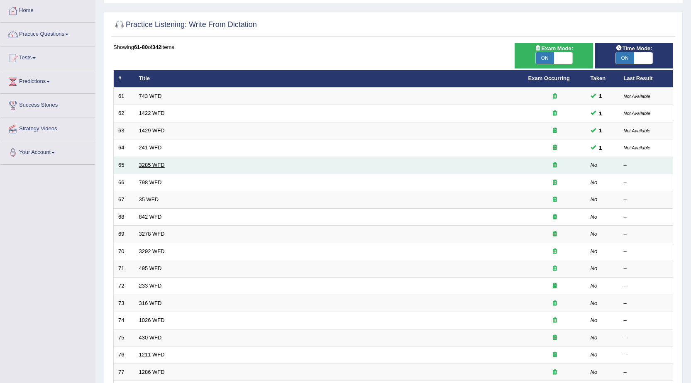 The width and height of the screenshot is (691, 383). What do you see at coordinates (124, 286) in the screenshot?
I see `td: 72` at bounding box center [124, 286].